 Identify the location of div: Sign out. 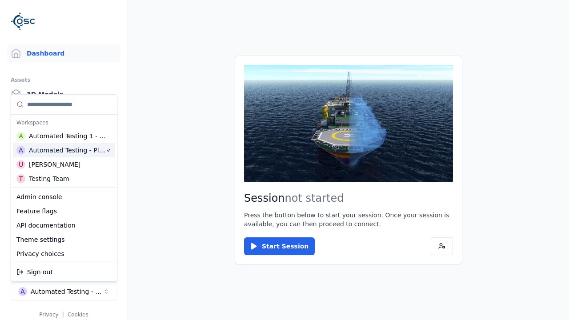
(64, 272).